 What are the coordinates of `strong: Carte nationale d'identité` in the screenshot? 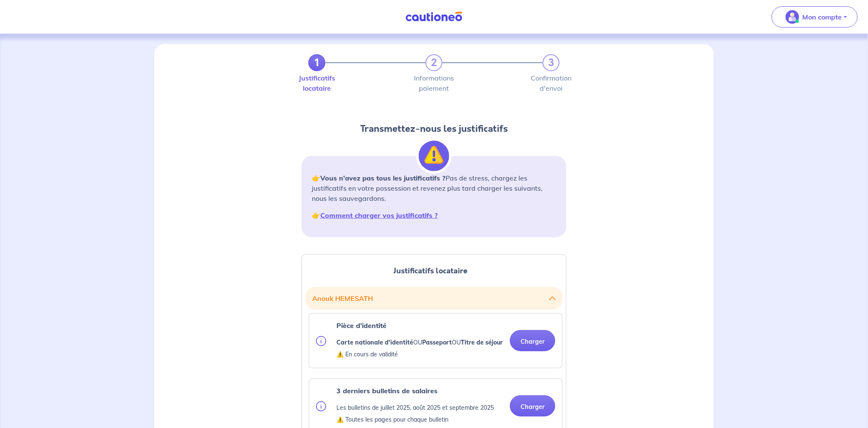 It's located at (375, 343).